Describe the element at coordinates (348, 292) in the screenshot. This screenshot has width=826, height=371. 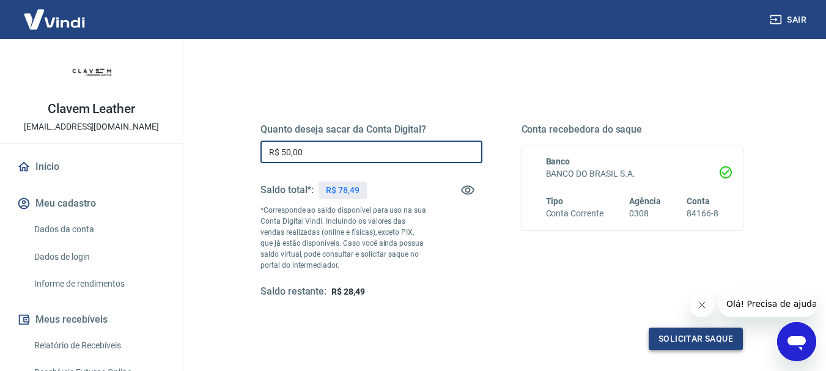
I see `span: R$ 28,49` at that location.